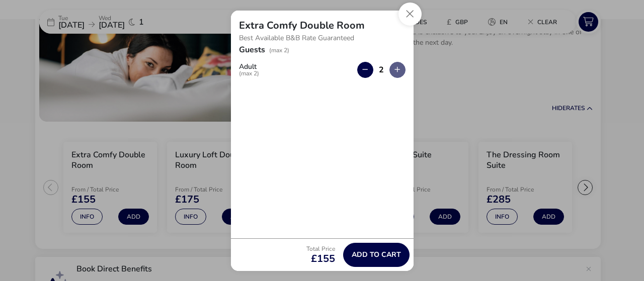 This screenshot has height=281, width=644. Describe the element at coordinates (254, 70) in the screenshot. I see `label: Adult` at that location.